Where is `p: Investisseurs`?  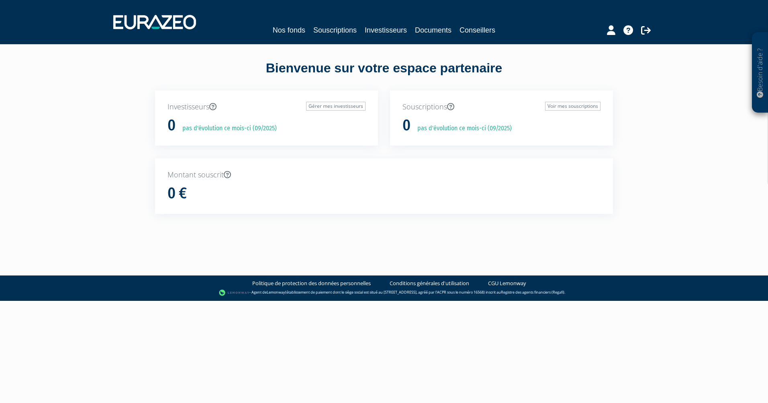
p: Investisseurs is located at coordinates (266, 107).